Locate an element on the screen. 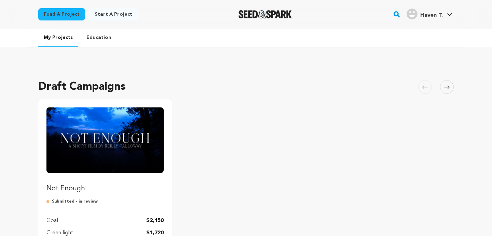  img: submitted-for-review.svg is located at coordinates (49, 202).